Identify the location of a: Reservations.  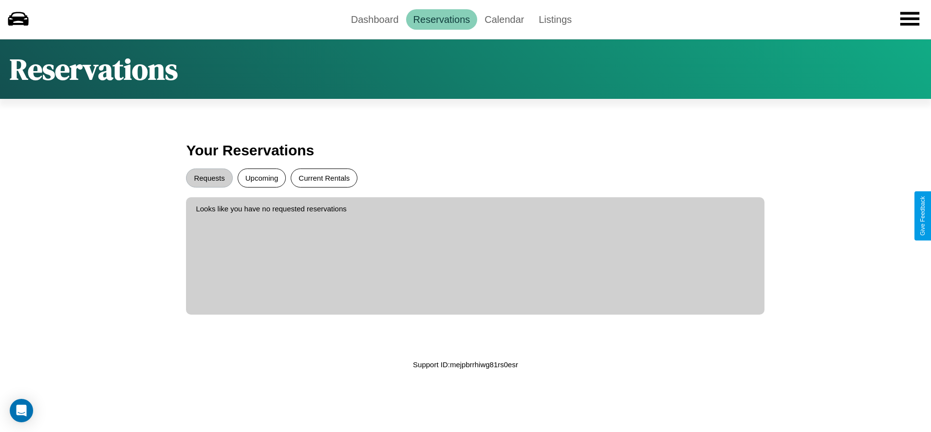
(441, 19).